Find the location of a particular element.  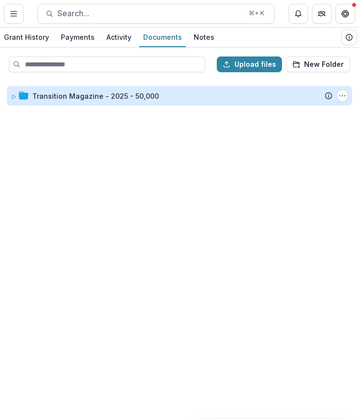

span: Search... is located at coordinates (150, 13).